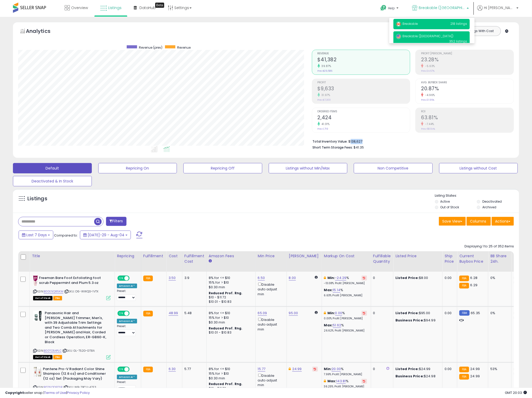 The height and width of the screenshot is (398, 532). What do you see at coordinates (52, 168) in the screenshot?
I see `button: Default` at bounding box center [52, 168].